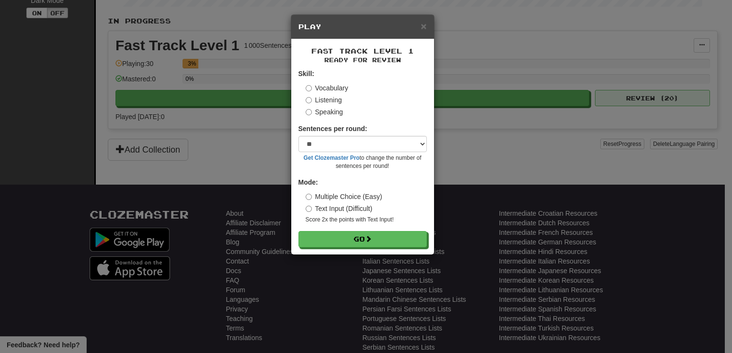 Image resolution: width=732 pixels, height=353 pixels. I want to click on label: Text Input (Difficult), so click(339, 209).